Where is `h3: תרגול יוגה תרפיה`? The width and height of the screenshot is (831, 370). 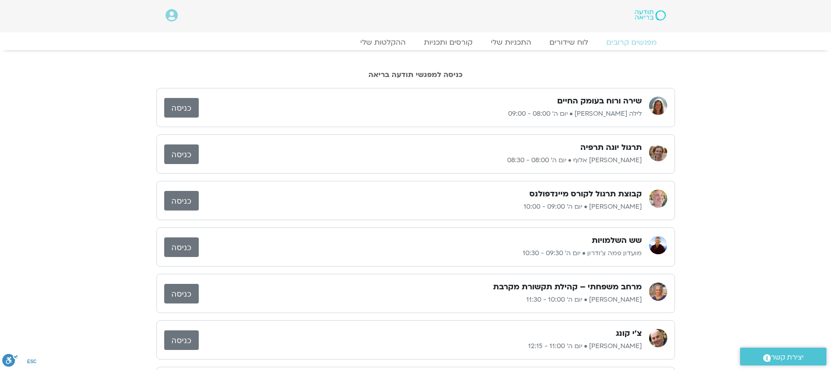 h3: תרגול יוגה תרפיה is located at coordinates (611, 147).